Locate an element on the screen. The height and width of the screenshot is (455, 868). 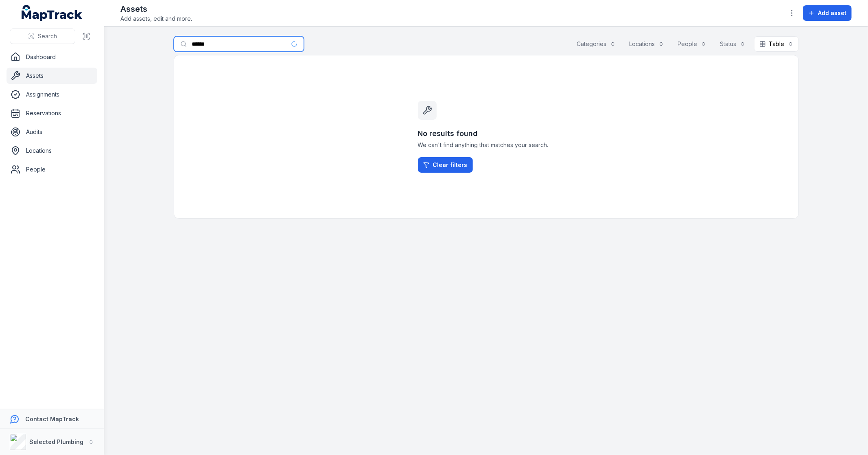
a: Reservations is located at coordinates (52, 113).